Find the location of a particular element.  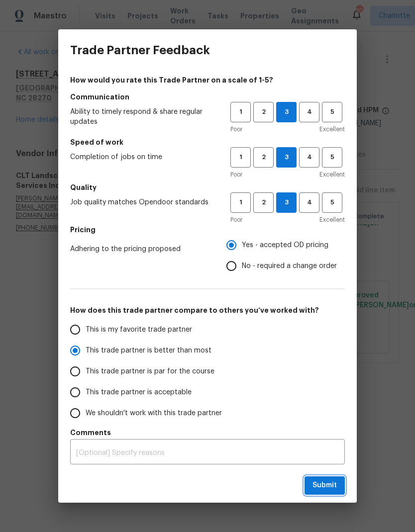

span: This trade partner is better than most is located at coordinates (149, 351).